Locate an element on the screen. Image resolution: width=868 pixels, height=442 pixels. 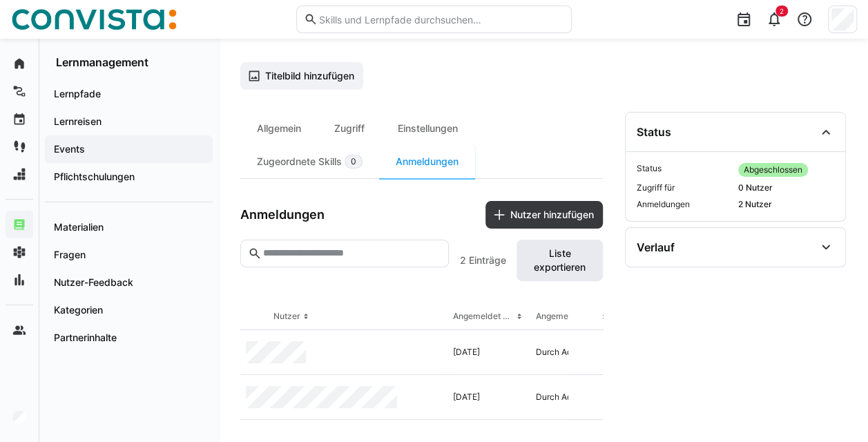
div: Angemeldet durch is located at coordinates (573, 317).